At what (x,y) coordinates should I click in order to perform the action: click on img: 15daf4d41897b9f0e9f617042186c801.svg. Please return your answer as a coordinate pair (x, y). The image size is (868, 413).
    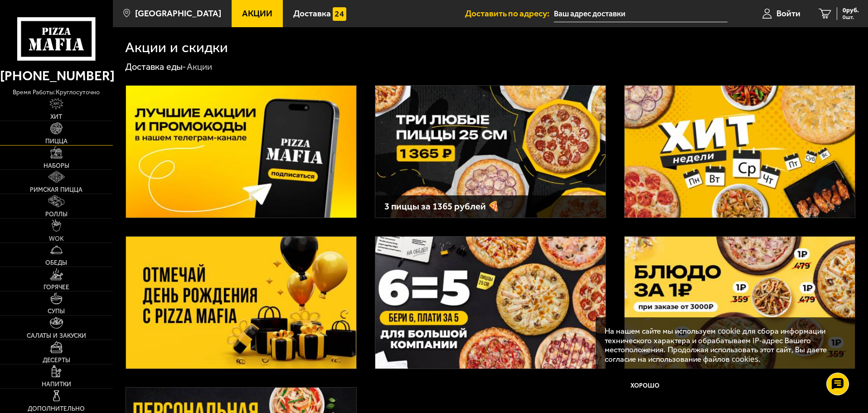
    Looking at the image, I should click on (339, 14).